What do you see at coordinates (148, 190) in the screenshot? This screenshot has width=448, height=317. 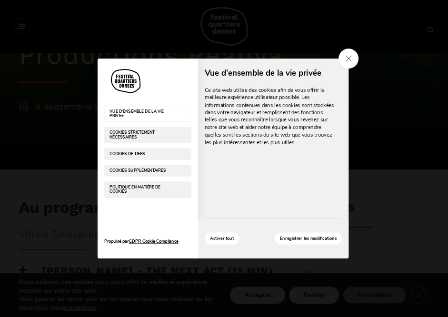 I see `button: Politique en matière de cookies` at bounding box center [148, 190].